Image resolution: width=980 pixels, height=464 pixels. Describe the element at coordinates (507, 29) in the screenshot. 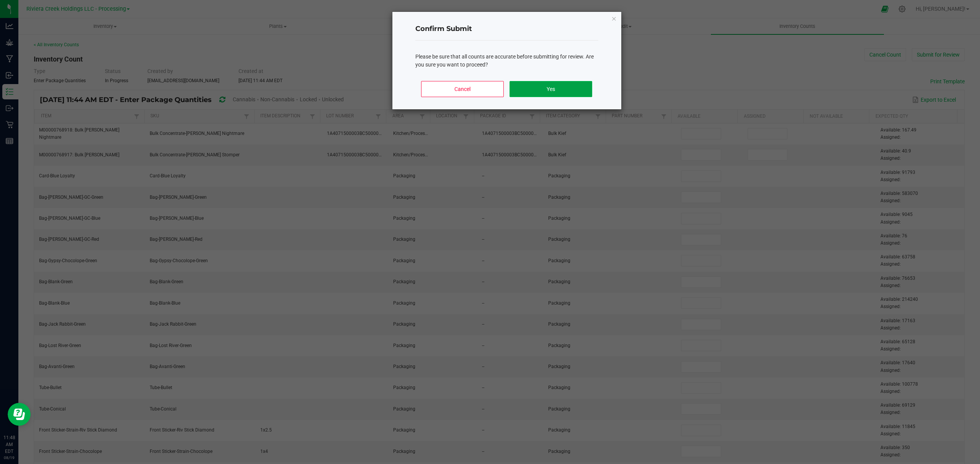

I see `h4: Confirm Submit` at that location.